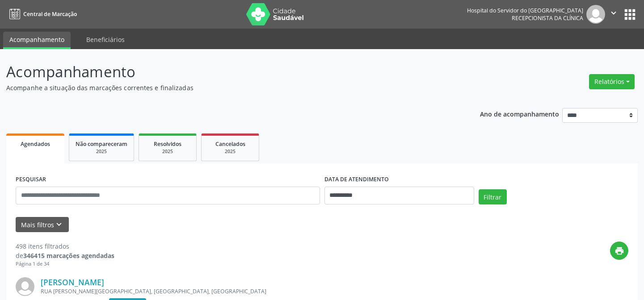 The width and height of the screenshot is (644, 300). What do you see at coordinates (42, 225) in the screenshot?
I see `button: Mais filtroskeyboard_arrow_down` at bounding box center [42, 225].